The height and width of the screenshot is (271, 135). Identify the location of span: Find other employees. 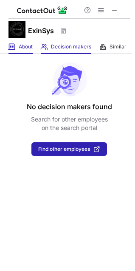
(64, 149).